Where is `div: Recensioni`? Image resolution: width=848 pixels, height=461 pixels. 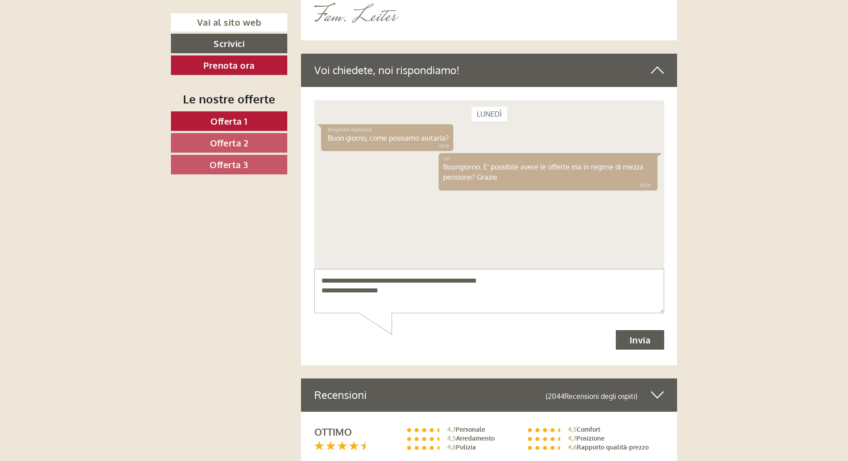 div: Recensioni is located at coordinates (489, 395).